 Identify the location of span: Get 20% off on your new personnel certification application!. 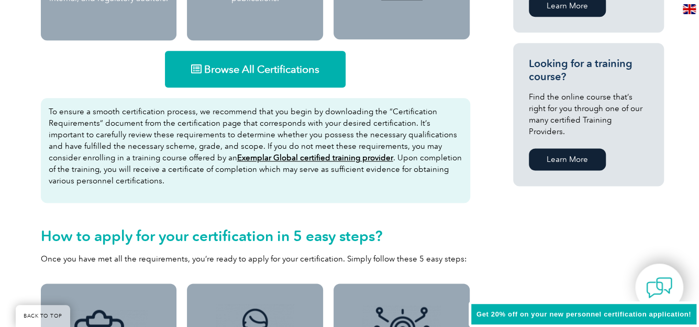
(584, 314).